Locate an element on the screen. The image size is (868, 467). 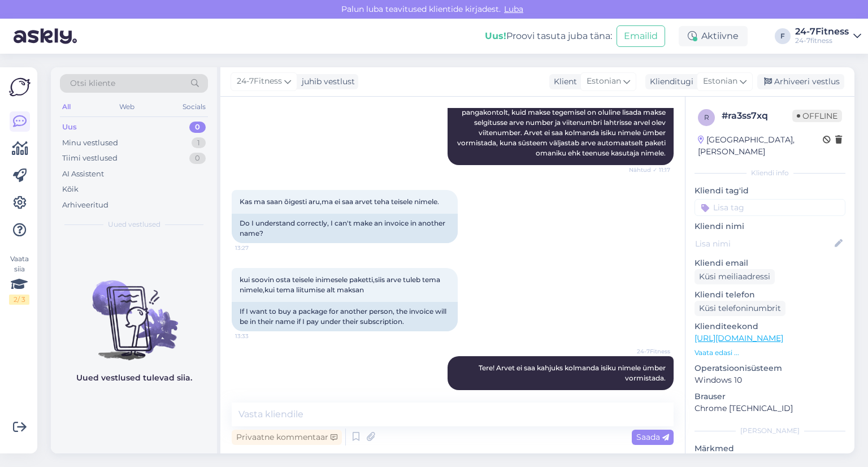
p: Brauser is located at coordinates (770, 396).